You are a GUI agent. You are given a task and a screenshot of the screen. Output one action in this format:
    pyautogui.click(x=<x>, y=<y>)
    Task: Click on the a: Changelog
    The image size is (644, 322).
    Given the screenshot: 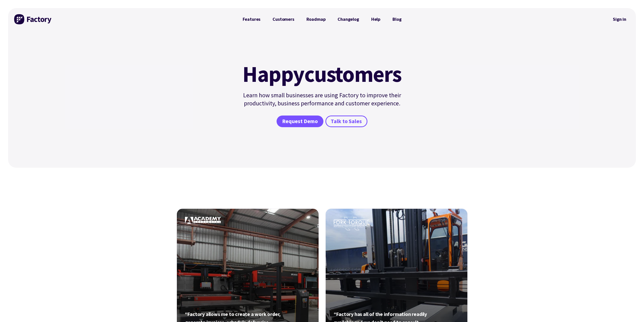 What is the action you would take?
    pyautogui.click(x=348, y=19)
    